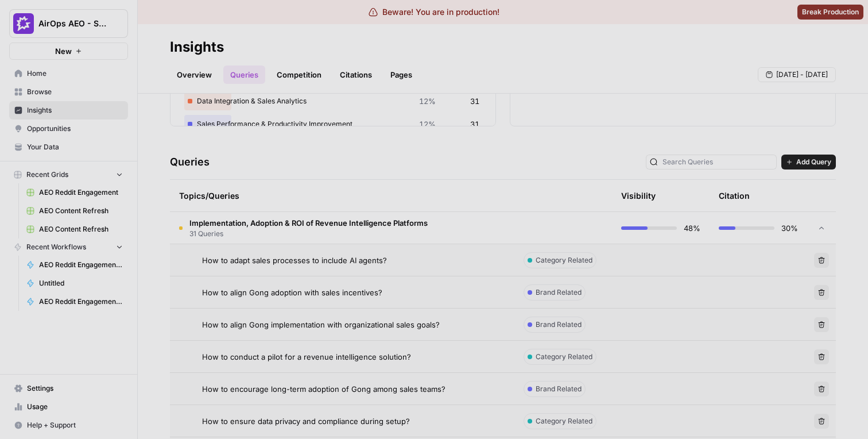  What do you see at coordinates (75, 147) in the screenshot?
I see `span: Your Data` at bounding box center [75, 147].